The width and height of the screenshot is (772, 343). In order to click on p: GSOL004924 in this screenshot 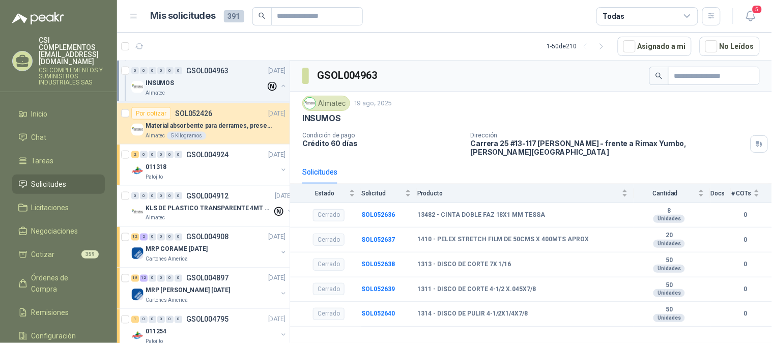, I will do `click(207, 155)`.